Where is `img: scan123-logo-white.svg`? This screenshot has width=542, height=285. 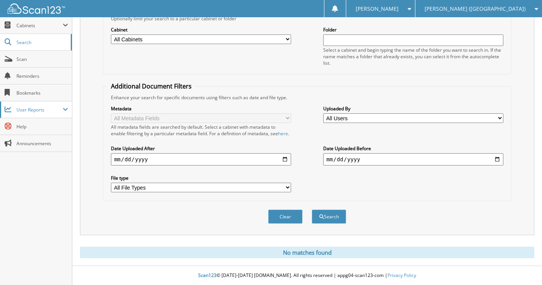
img: scan123-logo-white.svg is located at coordinates (36, 8).